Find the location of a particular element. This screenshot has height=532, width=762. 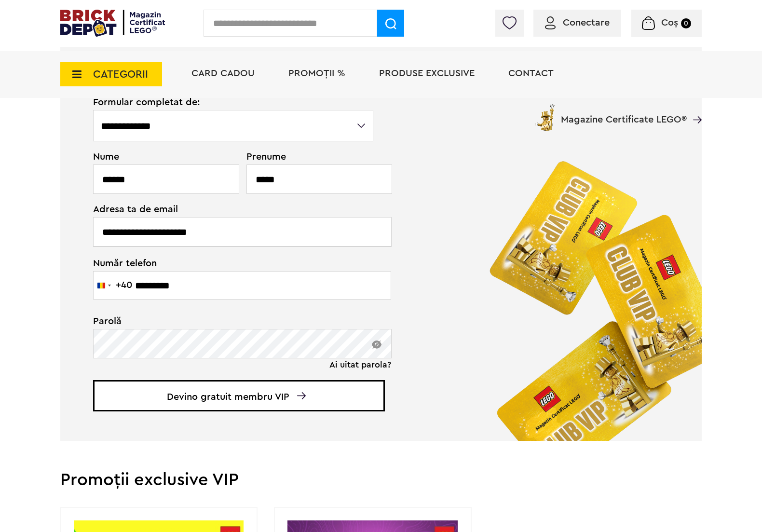

h2: Promoții exclusive VIP is located at coordinates (381, 480).